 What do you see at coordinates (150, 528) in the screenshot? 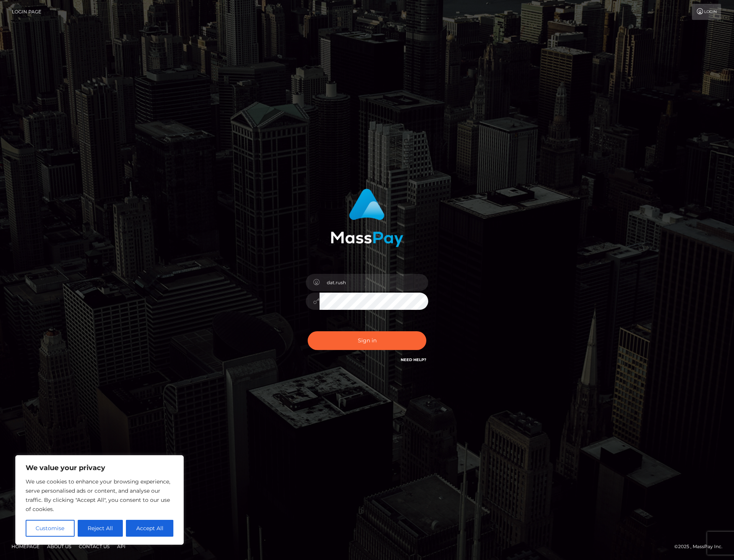
I see `button: Accept All` at bounding box center [150, 528].